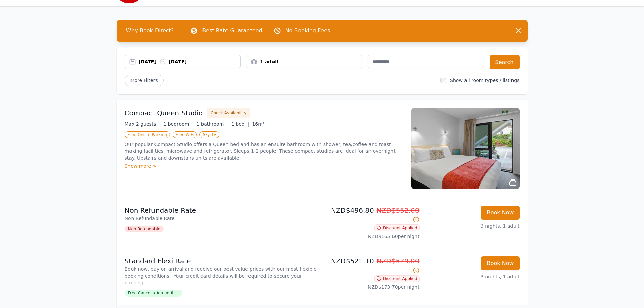 Image resolution: width=644 pixels, height=308 pixels. What do you see at coordinates (372, 287) in the screenshot?
I see `p: NZD$173.70 per night` at bounding box center [372, 287].